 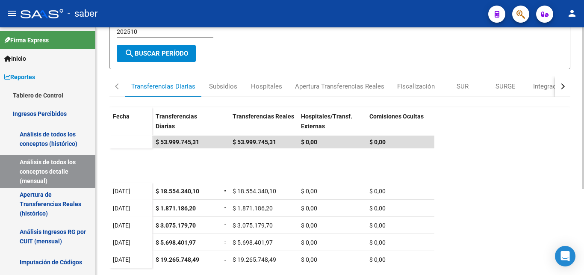 What do you see at coordinates (121, 116) in the screenshot?
I see `span: Fecha` at bounding box center [121, 116].